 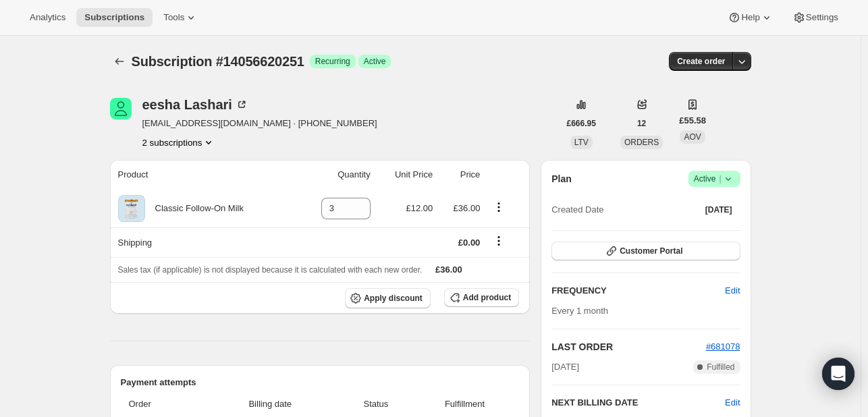 I want to click on span: Fulfillment, so click(x=465, y=404).